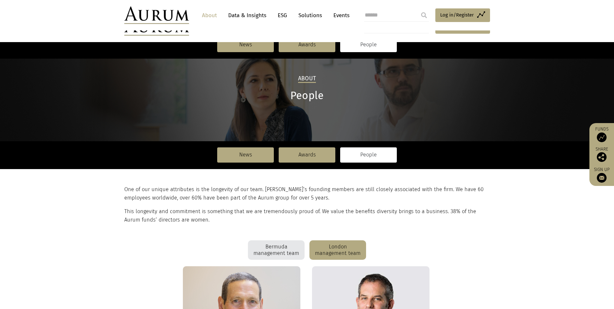  What do you see at coordinates (602, 134) in the screenshot?
I see `a: Funds` at bounding box center [602, 134].